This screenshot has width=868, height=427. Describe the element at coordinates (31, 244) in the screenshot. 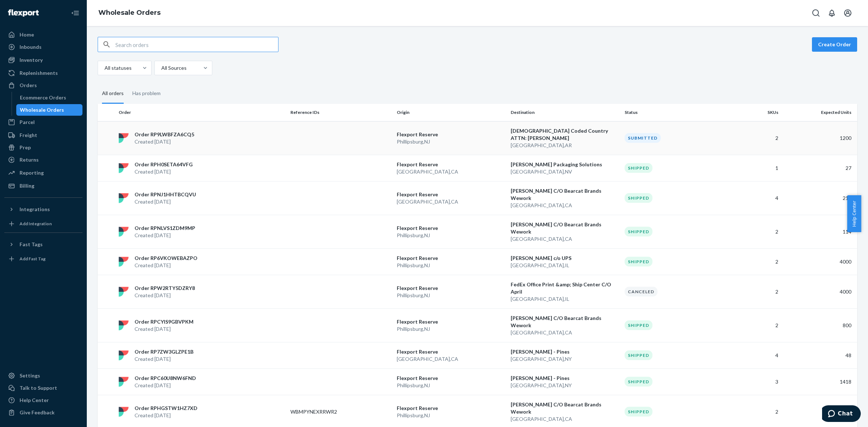

I see `div: Fast Tags` at that location.